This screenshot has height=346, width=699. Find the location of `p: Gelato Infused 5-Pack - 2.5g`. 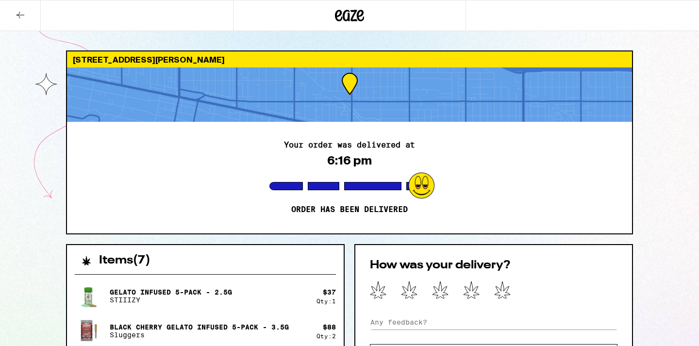

p: Gelato Infused 5-Pack - 2.5g is located at coordinates (171, 292).